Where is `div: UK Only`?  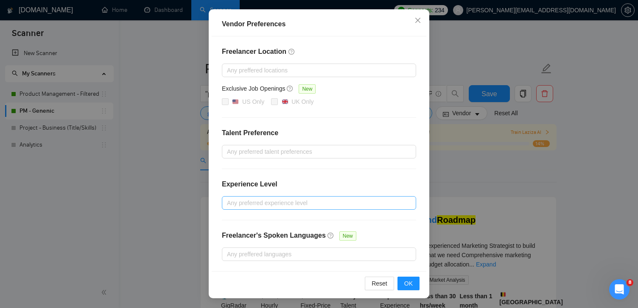 div: UK Only is located at coordinates (302, 102).